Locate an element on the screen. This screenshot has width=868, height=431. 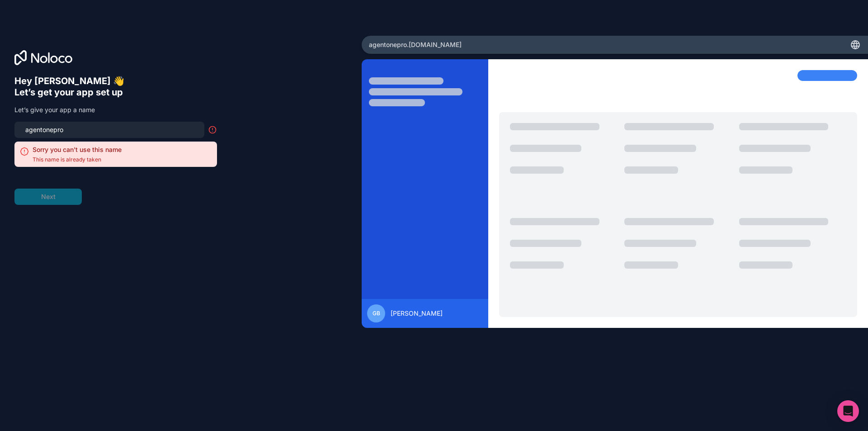
div: Open Intercom Messenger is located at coordinates (848, 411).